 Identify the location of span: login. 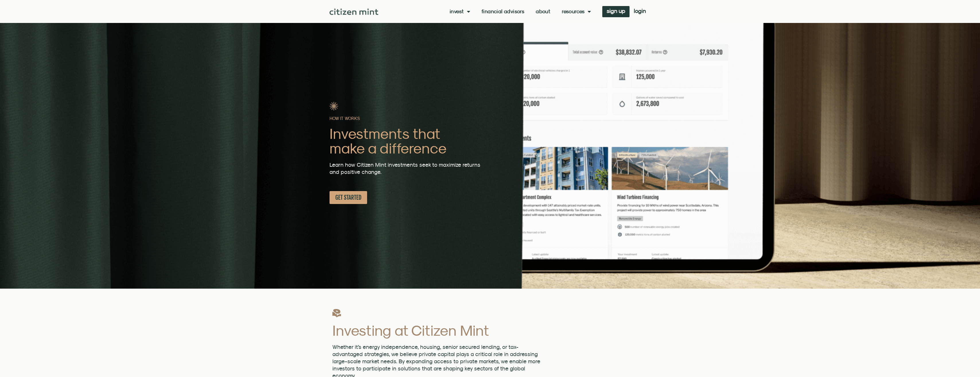
(640, 11).